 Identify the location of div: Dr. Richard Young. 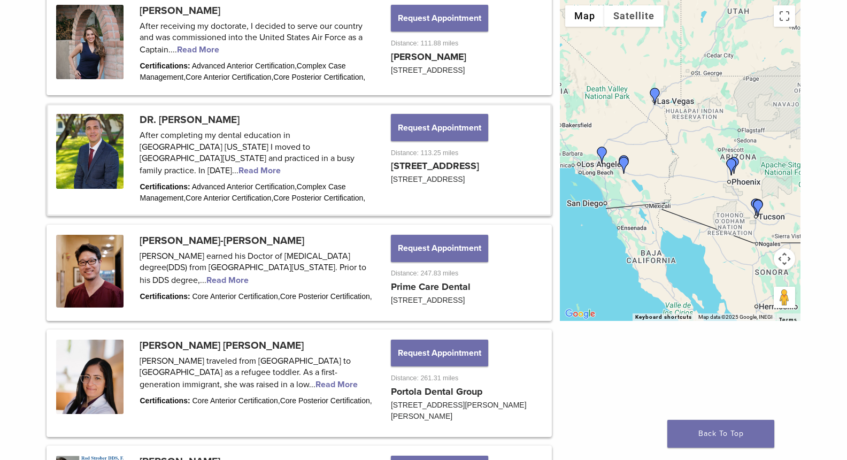
(602, 155).